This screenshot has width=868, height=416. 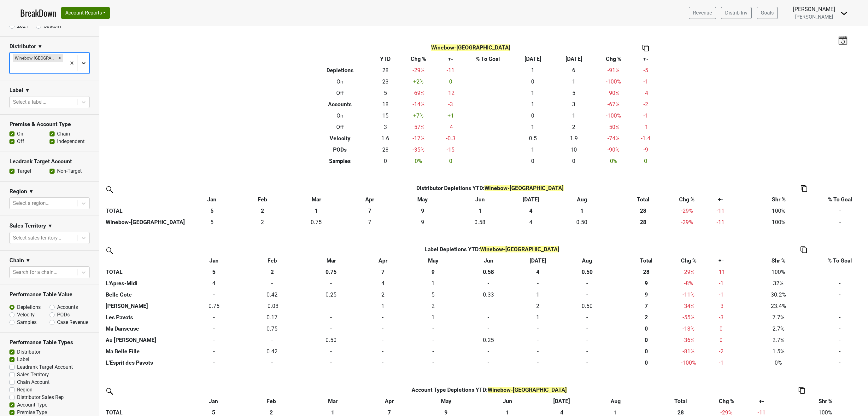 I want to click on th: TOTAL, so click(x=145, y=210).